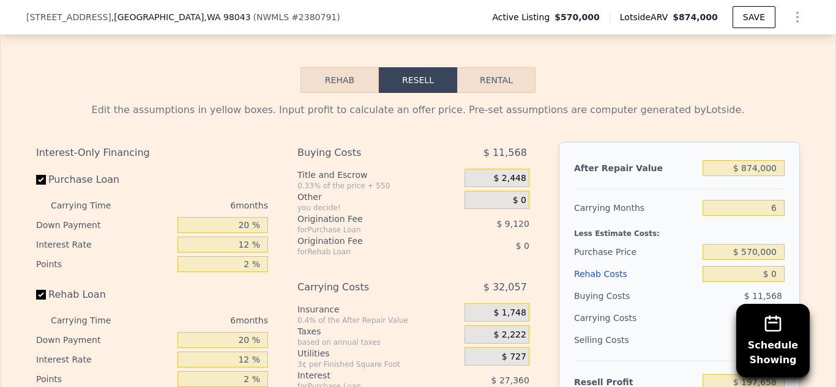 This screenshot has width=836, height=387. What do you see at coordinates (797, 17) in the screenshot?
I see `button: Show Options` at bounding box center [797, 17].